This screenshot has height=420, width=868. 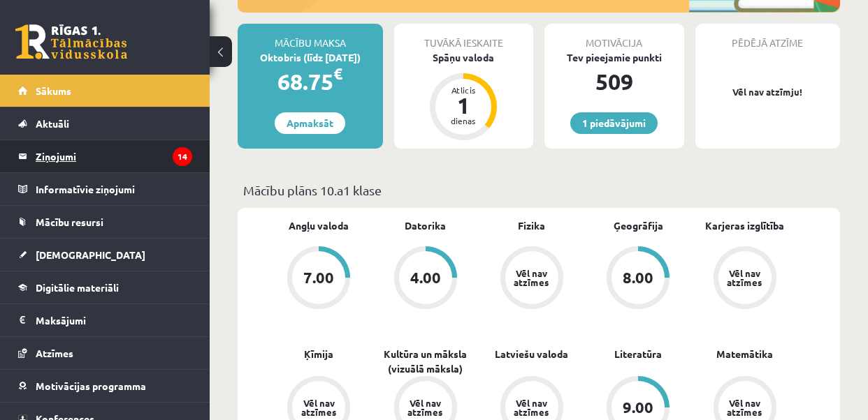 I want to click on a: Atzīmes, so click(x=105, y=353).